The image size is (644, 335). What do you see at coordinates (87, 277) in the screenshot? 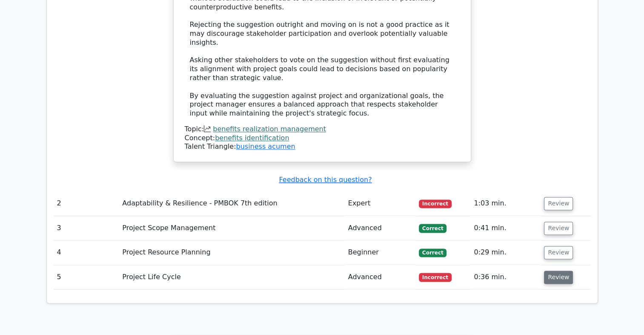
I see `td: 5` at bounding box center [87, 277].